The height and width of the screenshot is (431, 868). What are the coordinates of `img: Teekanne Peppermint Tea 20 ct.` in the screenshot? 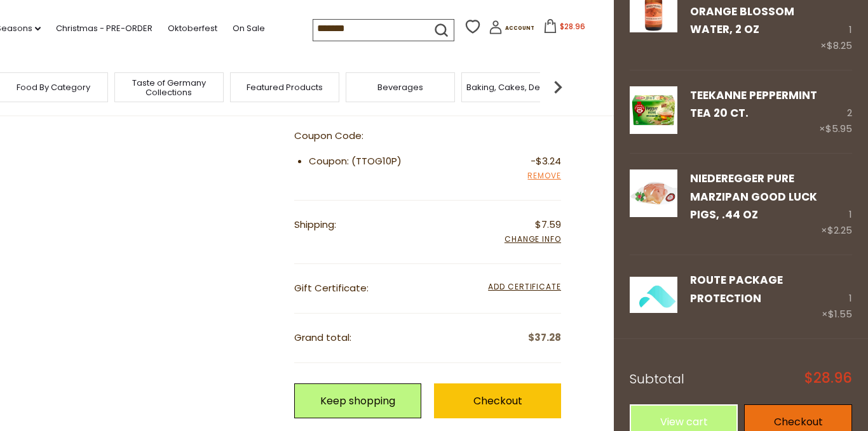 It's located at (653, 110).